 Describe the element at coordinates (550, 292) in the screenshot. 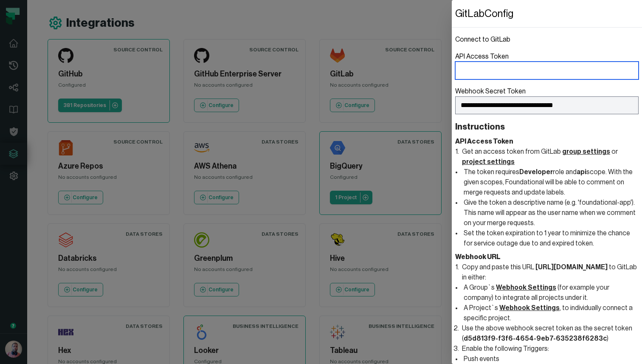

I see `li: Copy and paste this URL to GitLab in either:` at that location.